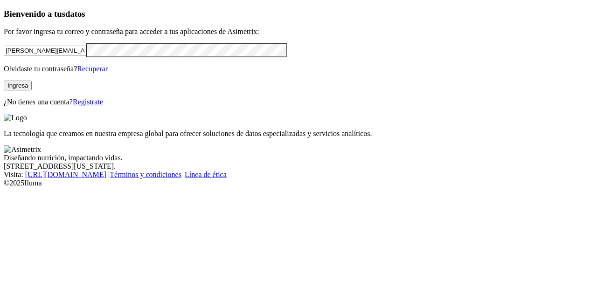 The image size is (597, 294). Describe the element at coordinates (299, 183) in the screenshot. I see `div: © 2025 Iluma` at that location.